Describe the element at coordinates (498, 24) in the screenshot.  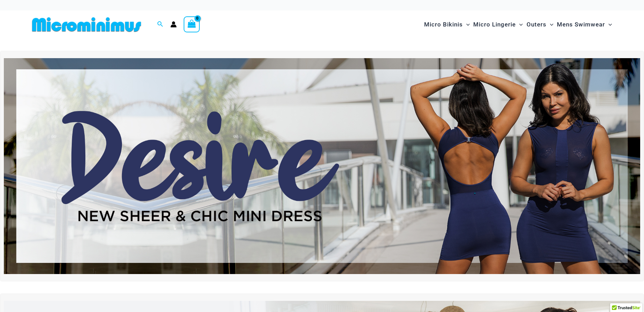
I see `a: Micro LingerieMenu ToggleMenu Toggle` at that location.